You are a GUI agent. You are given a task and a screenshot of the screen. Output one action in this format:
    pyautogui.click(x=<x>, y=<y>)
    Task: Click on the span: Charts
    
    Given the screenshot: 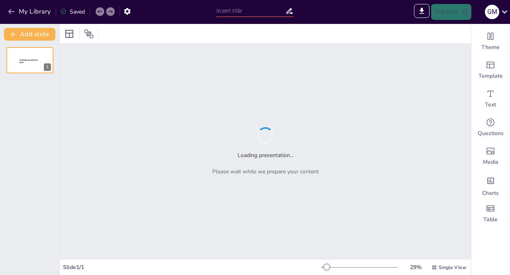 What is the action you would take?
    pyautogui.click(x=491, y=193)
    